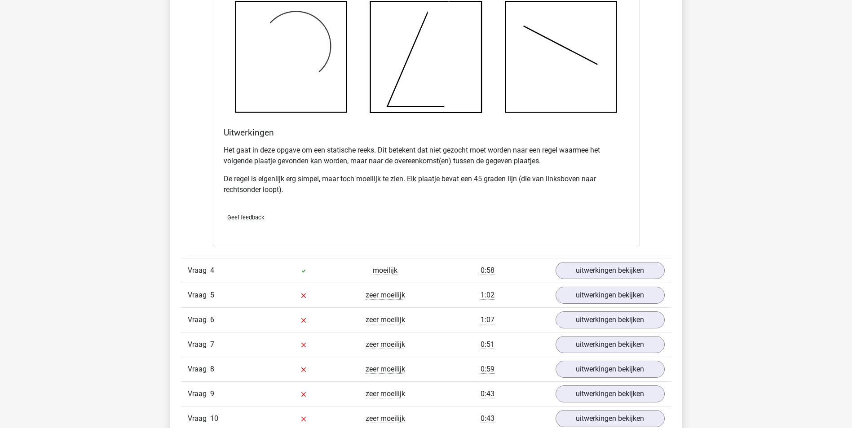  Describe the element at coordinates (487, 320) in the screenshot. I see `span: 1:07` at that location.